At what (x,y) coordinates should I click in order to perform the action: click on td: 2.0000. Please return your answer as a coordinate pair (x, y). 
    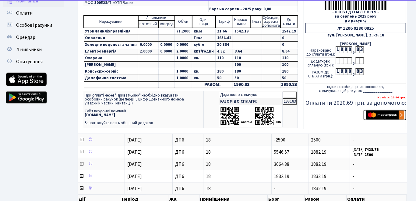
    Looking at the image, I should click on (148, 52).